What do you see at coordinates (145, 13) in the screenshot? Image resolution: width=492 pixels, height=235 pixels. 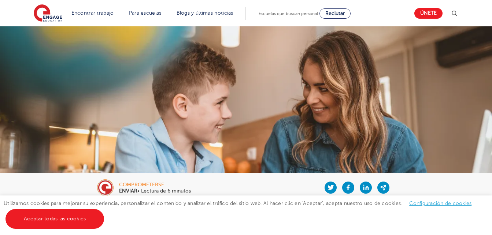 I see `a: Para escuelas` at bounding box center [145, 13].